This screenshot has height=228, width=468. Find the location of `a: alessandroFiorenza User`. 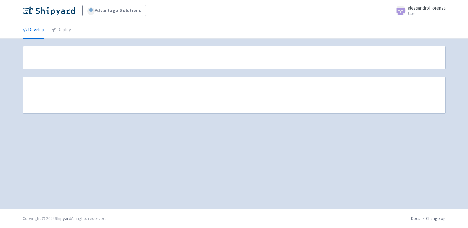

a: alessandroFiorenza User is located at coordinates (419, 11).